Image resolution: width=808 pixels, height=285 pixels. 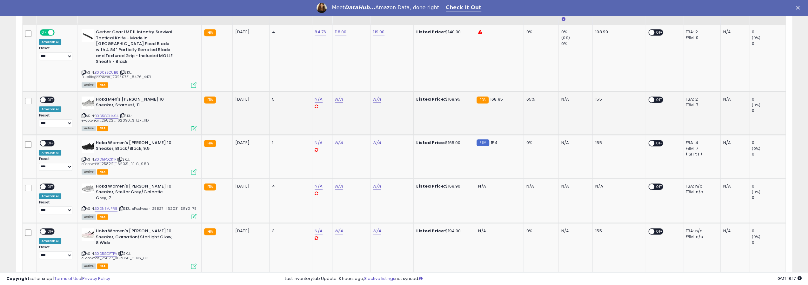 I want to click on div: $165.00, so click(x=442, y=143).